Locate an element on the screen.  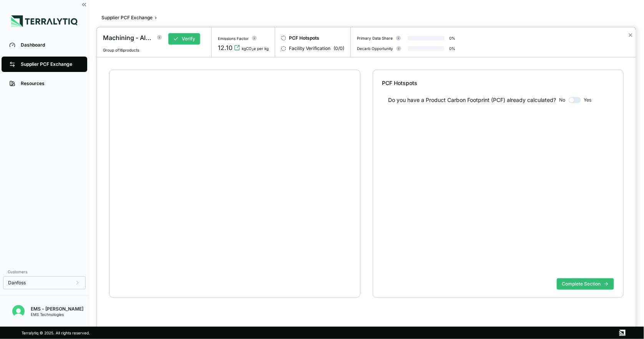
div: Machining - Aluminum is located at coordinates (128, 38).